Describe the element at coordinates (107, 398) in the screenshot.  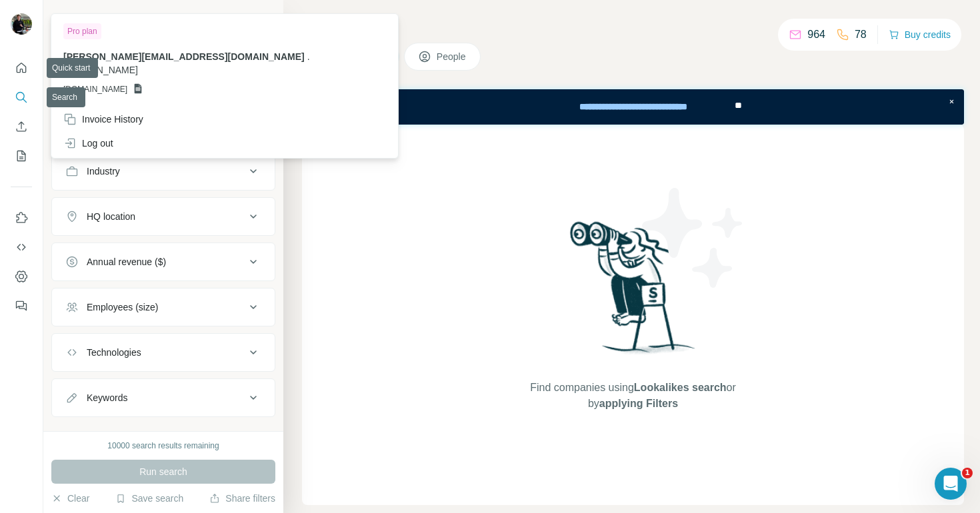
I see `div: Keywords` at that location.